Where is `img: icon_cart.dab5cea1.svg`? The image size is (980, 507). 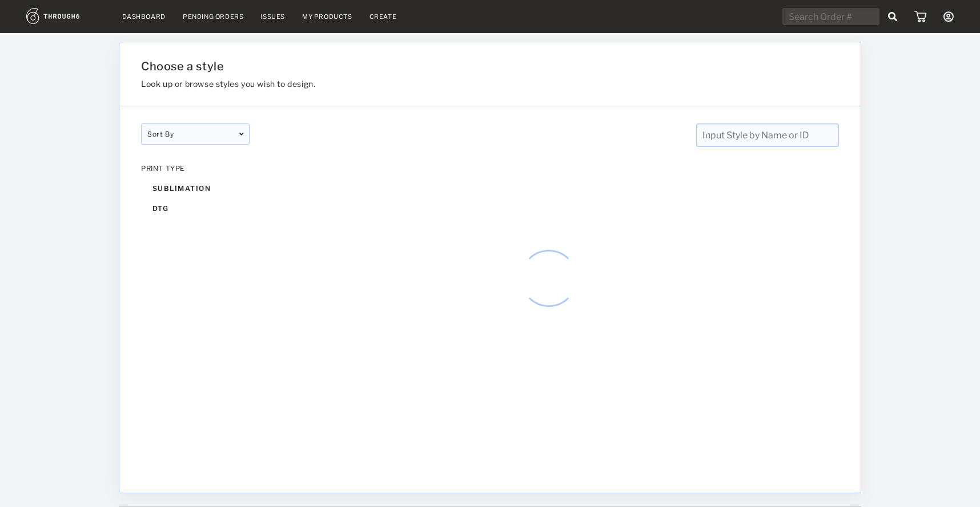
img: icon_cart.dab5cea1.svg is located at coordinates (920, 16).